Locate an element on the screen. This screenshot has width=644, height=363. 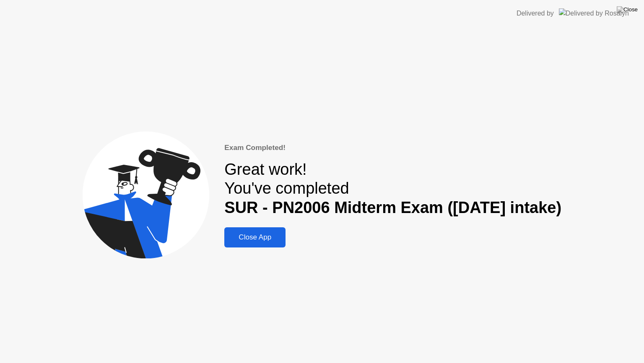
img: Delivered by Rosalyn is located at coordinates (594, 13).